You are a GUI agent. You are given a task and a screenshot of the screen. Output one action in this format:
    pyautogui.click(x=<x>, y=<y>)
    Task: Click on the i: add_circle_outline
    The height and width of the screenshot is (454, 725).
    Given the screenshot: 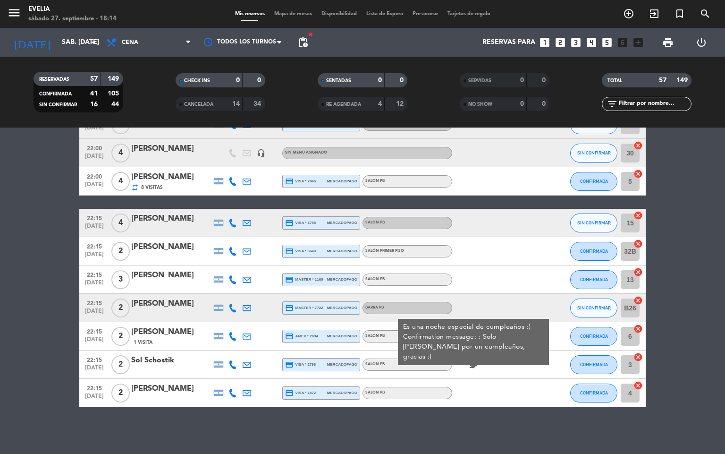 What is the action you would take?
    pyautogui.click(x=629, y=14)
    